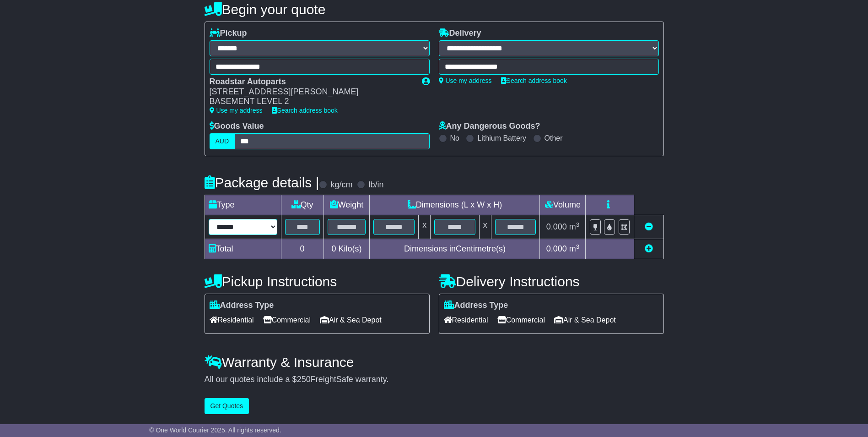 Image resolution: width=868 pixels, height=437 pixels. What do you see at coordinates (434, 9) in the screenshot?
I see `h4: Begin your quote` at bounding box center [434, 9].